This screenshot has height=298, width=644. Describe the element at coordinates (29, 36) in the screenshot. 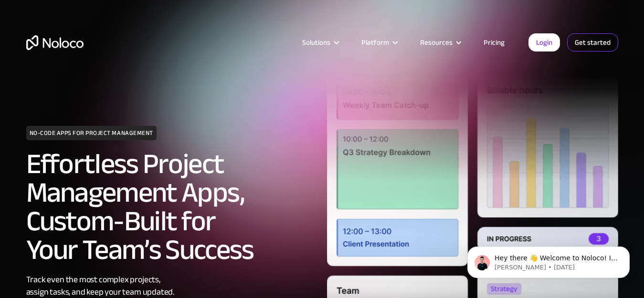

I see `img: Profile image for Darragh` at that location.